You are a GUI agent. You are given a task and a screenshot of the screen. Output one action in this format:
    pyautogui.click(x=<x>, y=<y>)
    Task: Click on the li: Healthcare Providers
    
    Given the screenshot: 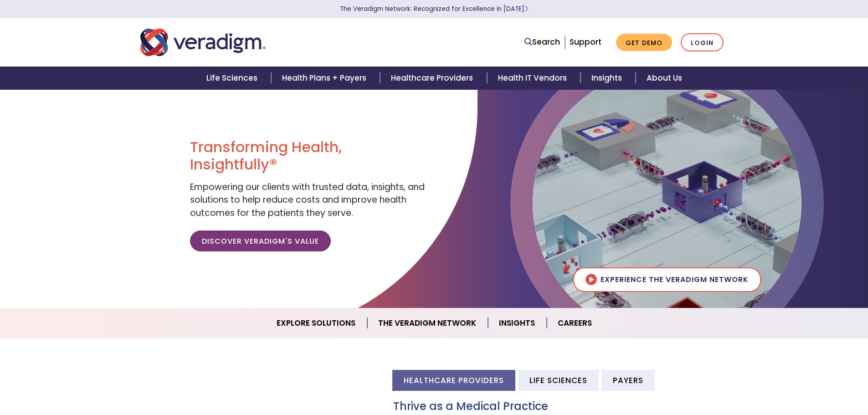 What is the action you would take?
    pyautogui.click(x=454, y=380)
    